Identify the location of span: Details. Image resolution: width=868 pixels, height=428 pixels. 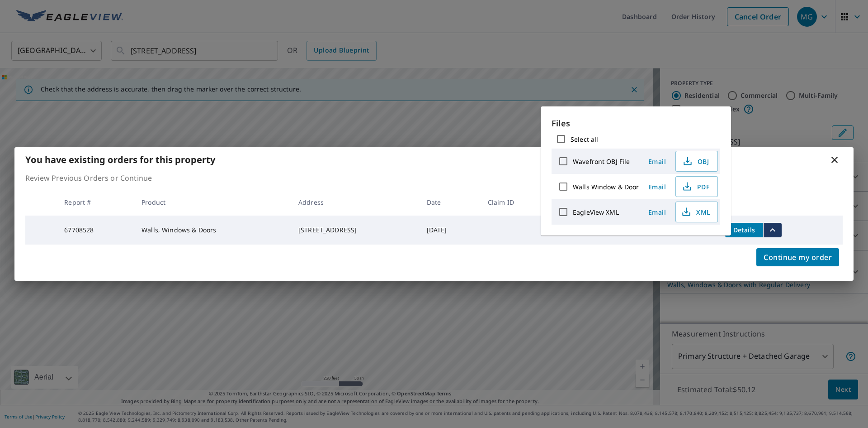
(744, 229).